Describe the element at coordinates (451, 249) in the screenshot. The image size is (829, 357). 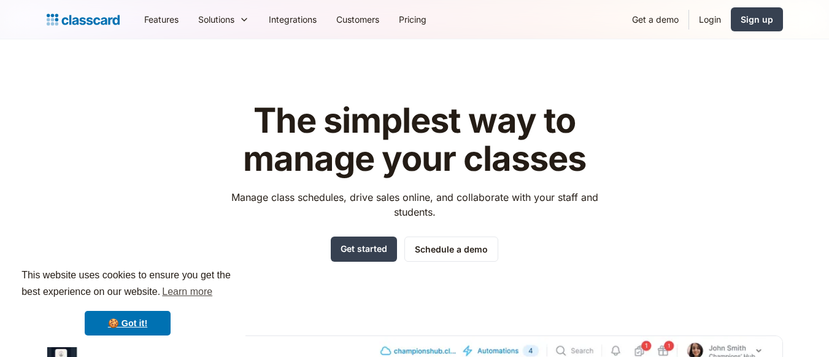
I see `a: Schedule a demo` at that location.